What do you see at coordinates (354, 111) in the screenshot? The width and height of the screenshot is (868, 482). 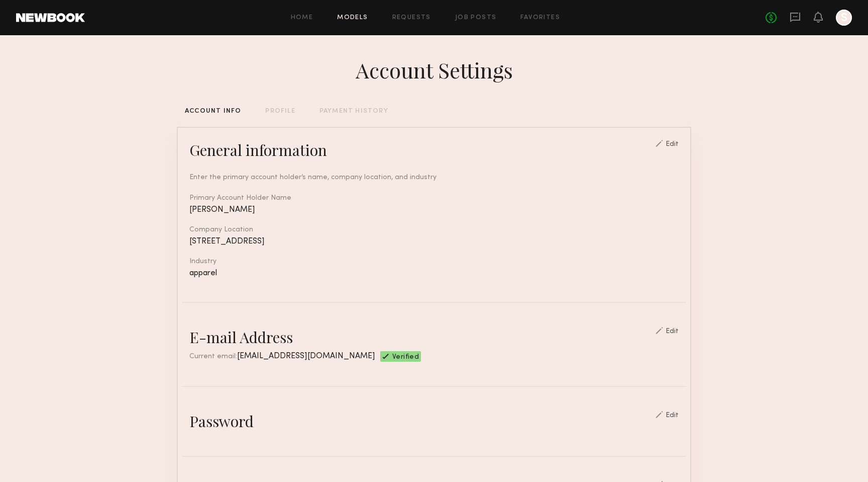 I see `div: PAYMENT HISTORY` at bounding box center [354, 111].